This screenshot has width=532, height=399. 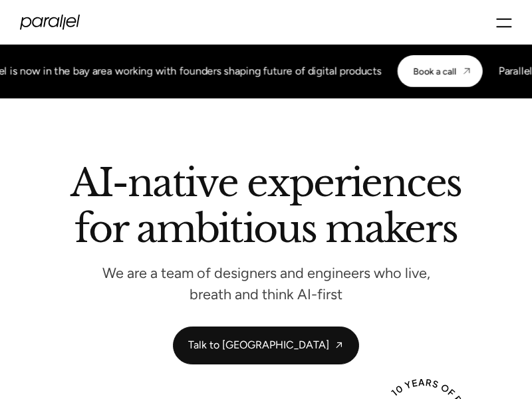 I want to click on a: home, so click(x=50, y=22).